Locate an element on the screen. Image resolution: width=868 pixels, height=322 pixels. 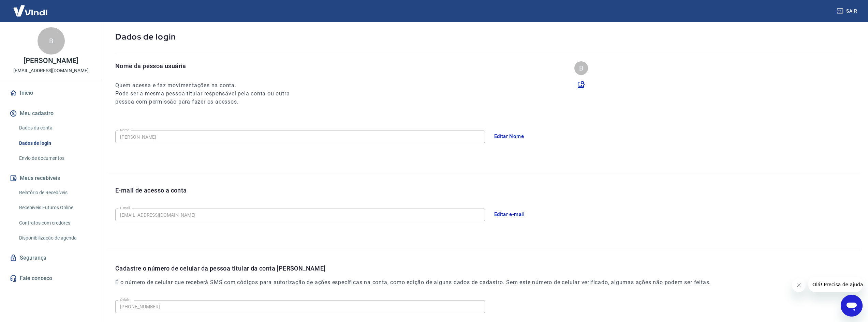
h6: Quem acessa e faz movimentações na conta. is located at coordinates (209, 85).